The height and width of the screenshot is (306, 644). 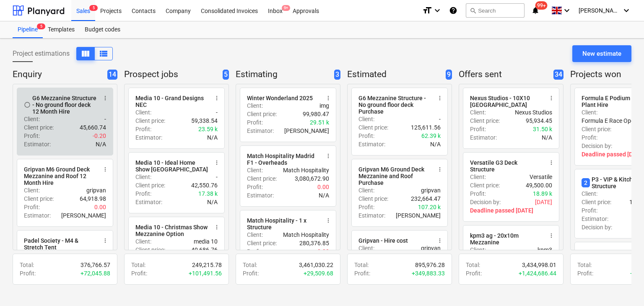 What do you see at coordinates (60, 176) in the screenshot?
I see `div: Gripvan M6 Ground Deck Mezzanine and Roof 12 Month Hire` at bounding box center [60, 176].